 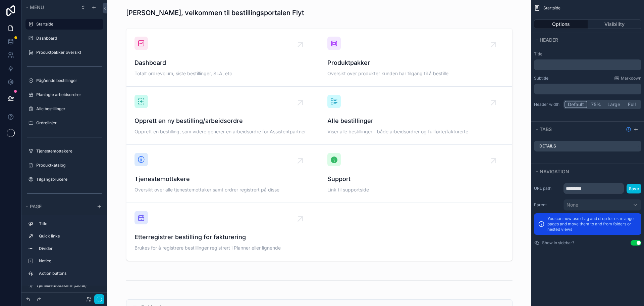 I want to click on label: Ordrelinjer, so click(x=68, y=123).